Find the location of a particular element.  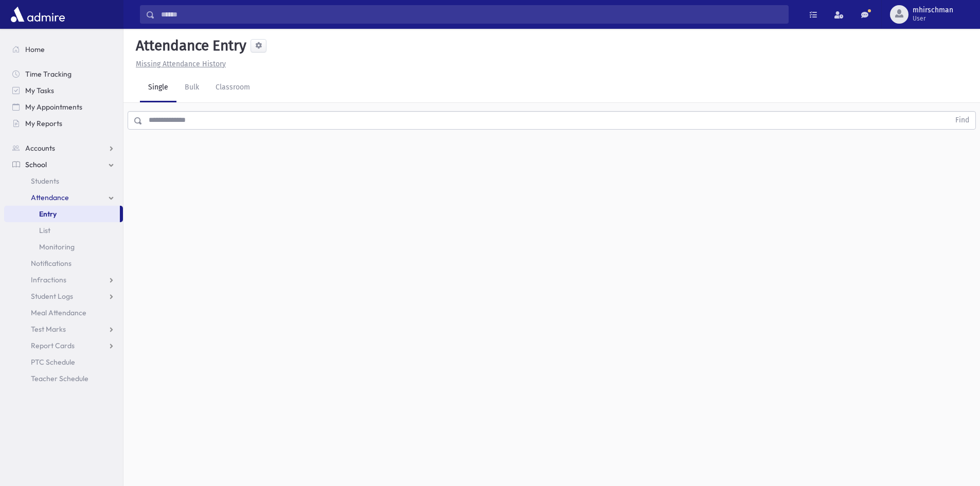

span: My Reports is located at coordinates (44, 123).